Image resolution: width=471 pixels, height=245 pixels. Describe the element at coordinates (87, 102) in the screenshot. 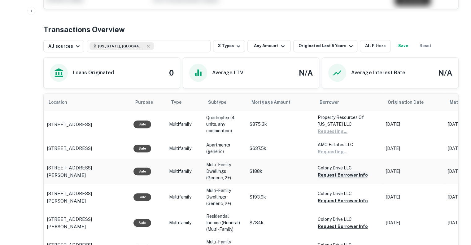

I see `th: Location` at that location.